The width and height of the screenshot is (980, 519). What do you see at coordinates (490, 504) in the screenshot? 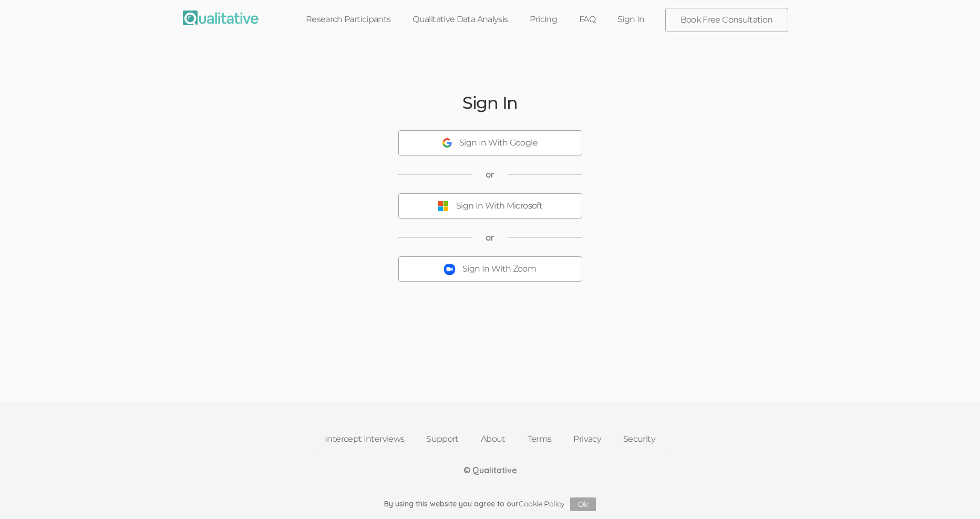
I see `div: By using this website you agree to our` at bounding box center [490, 504].